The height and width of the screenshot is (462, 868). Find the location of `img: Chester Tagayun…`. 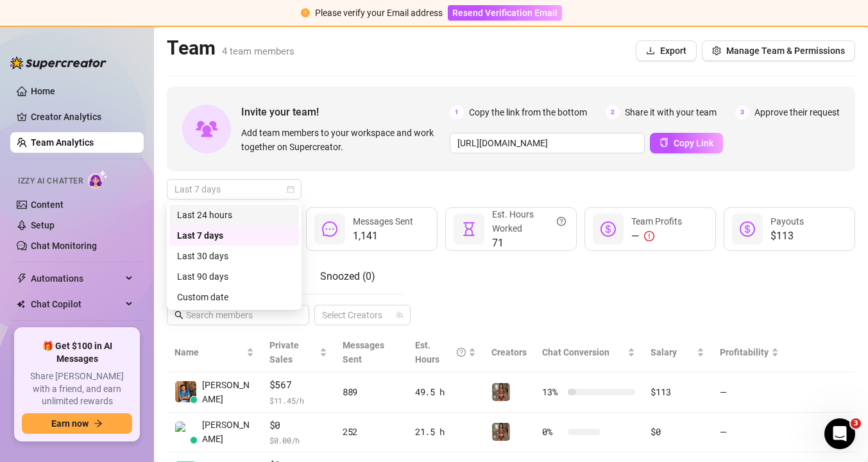

img: Chester Tagayun… is located at coordinates (185, 391).